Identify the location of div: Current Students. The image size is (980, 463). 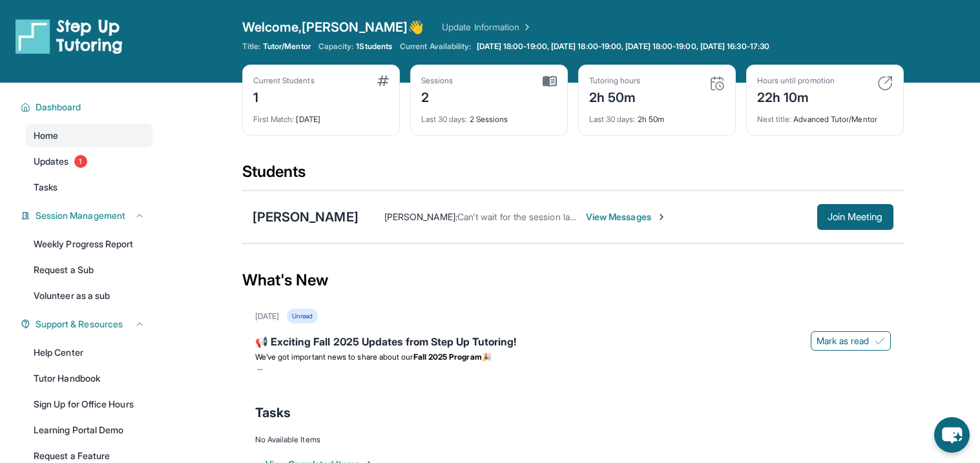
(284, 81).